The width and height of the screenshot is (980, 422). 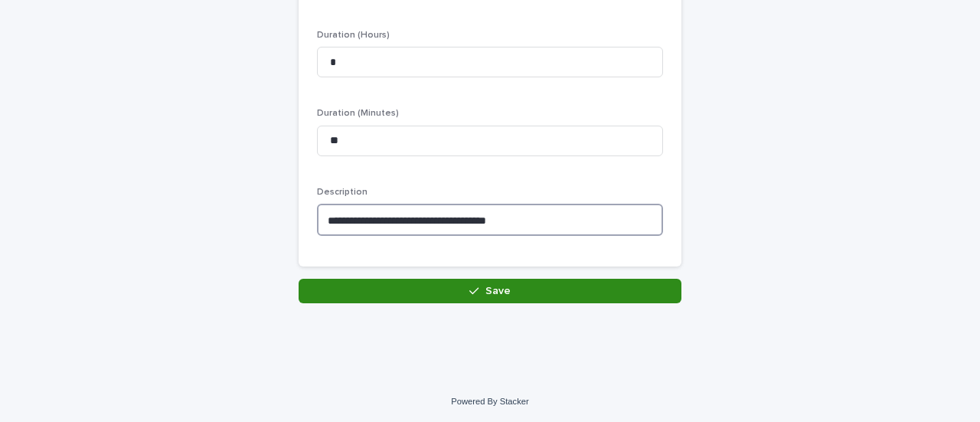 I want to click on a: Powered By Stacker, so click(x=489, y=401).